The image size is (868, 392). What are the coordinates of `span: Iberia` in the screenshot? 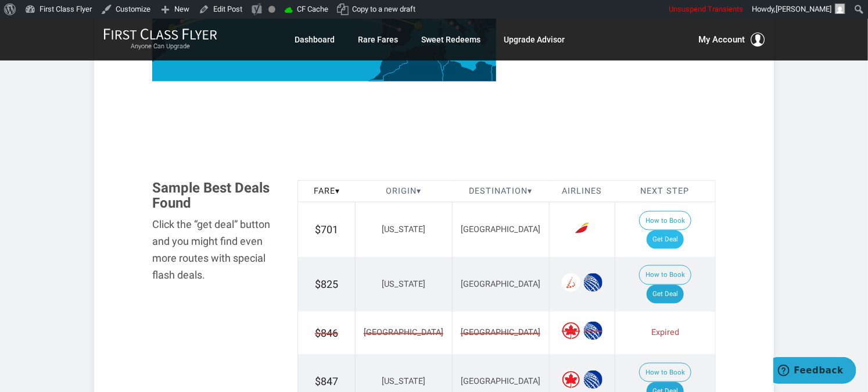 It's located at (582, 228).